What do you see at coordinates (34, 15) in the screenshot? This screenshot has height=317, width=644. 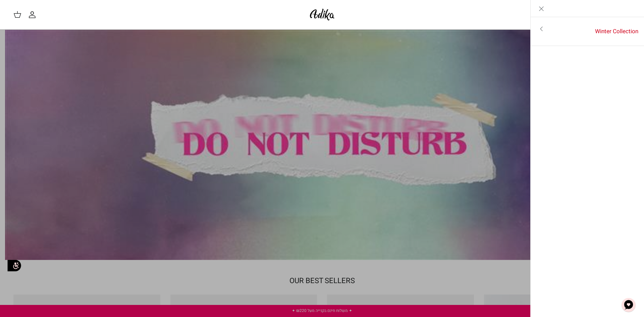 I see `a: החשבון שלי` at bounding box center [34, 15].